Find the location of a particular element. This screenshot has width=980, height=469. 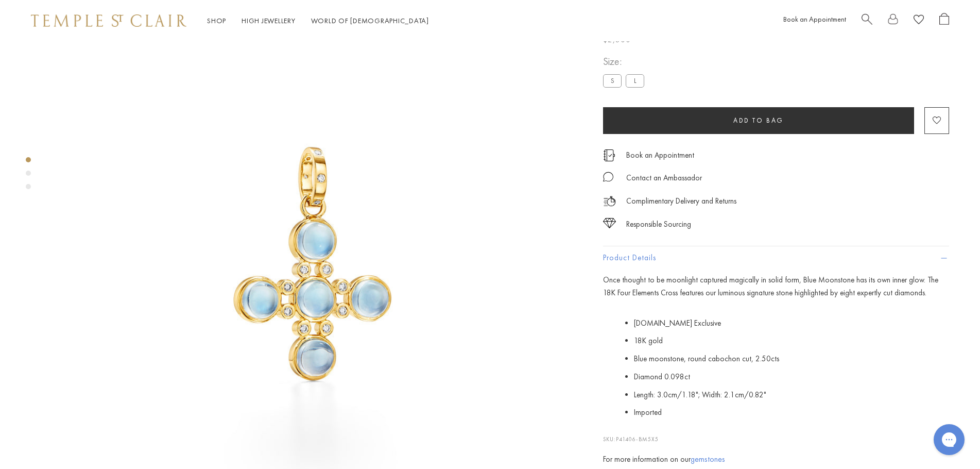

span: Size: is located at coordinates (626, 62).